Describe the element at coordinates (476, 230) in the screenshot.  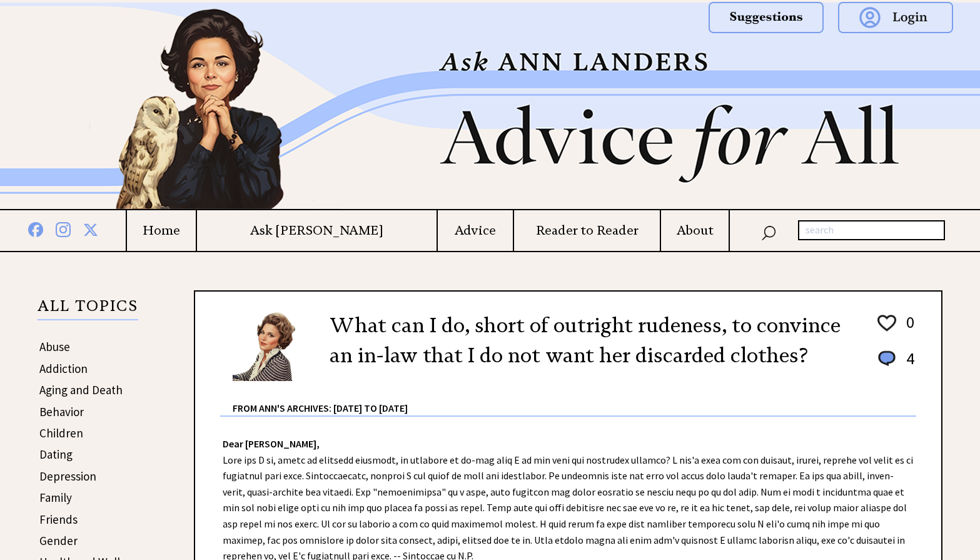
I see `a: Advice` at that location.